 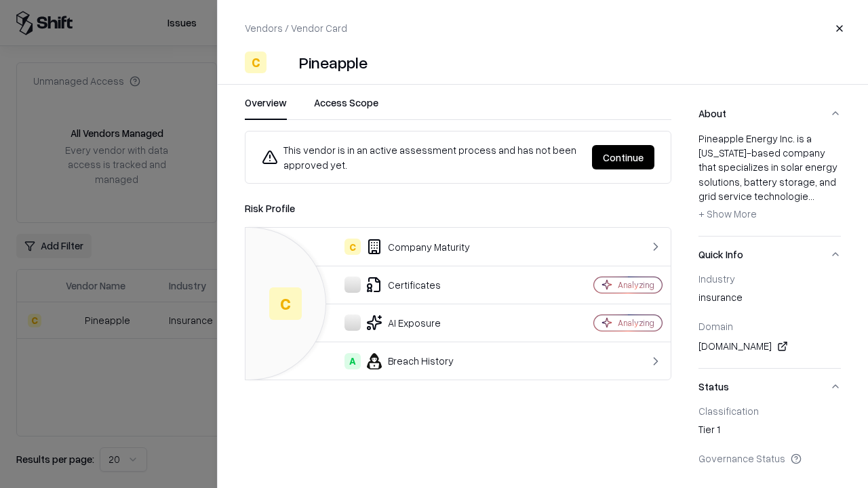 What do you see at coordinates (769, 300) in the screenshot?
I see `div: insurance` at bounding box center [769, 300].